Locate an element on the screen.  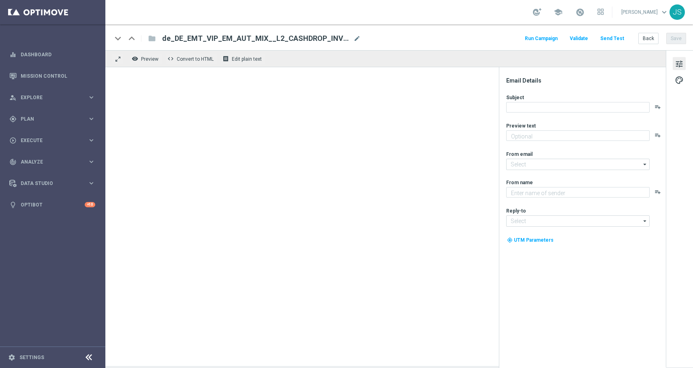
div: Data Studio keyboard_arrow_right is located at coordinates (52, 184).